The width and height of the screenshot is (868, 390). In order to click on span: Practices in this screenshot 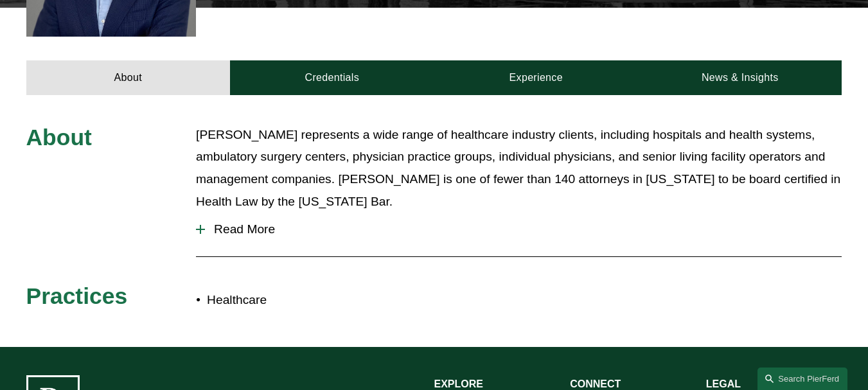, I will do `click(77, 296)`.